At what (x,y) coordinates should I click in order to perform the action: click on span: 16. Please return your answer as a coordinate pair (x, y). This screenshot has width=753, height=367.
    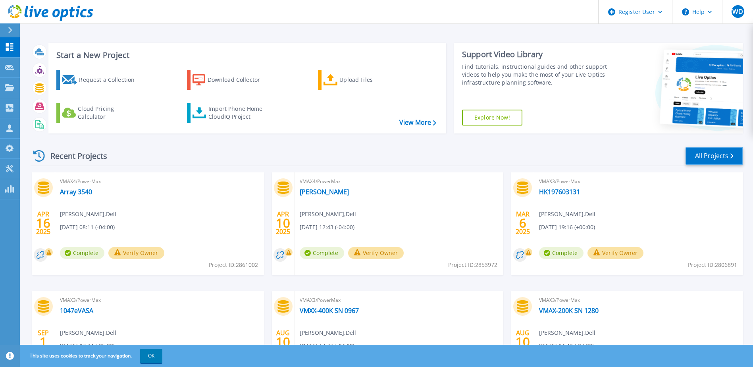
    Looking at the image, I should click on (43, 223).